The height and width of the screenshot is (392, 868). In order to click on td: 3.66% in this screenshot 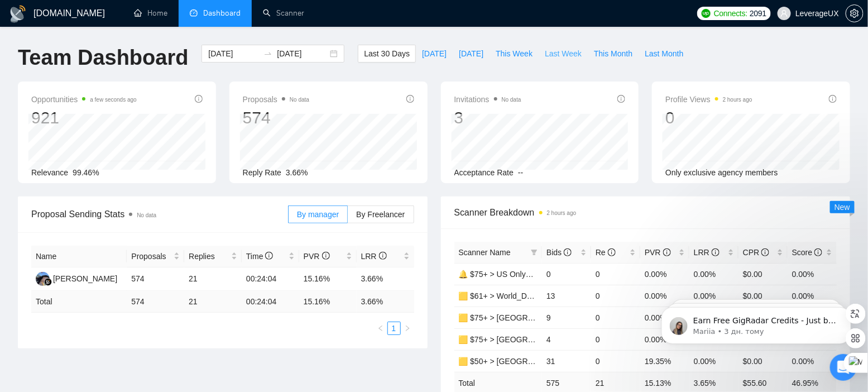, I will do `click(385, 279)`.